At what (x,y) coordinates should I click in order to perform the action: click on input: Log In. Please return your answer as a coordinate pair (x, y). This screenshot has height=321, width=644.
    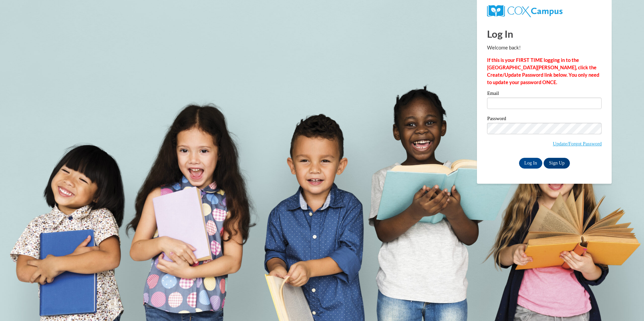
    Looking at the image, I should click on (531, 163).